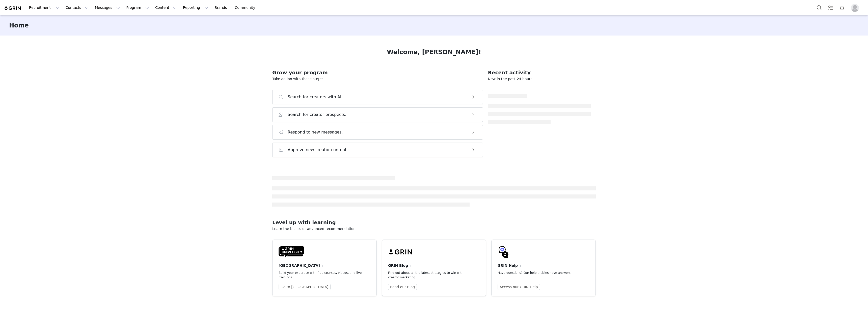 This screenshot has height=332, width=868. I want to click on img: grin logo, so click(13, 8).